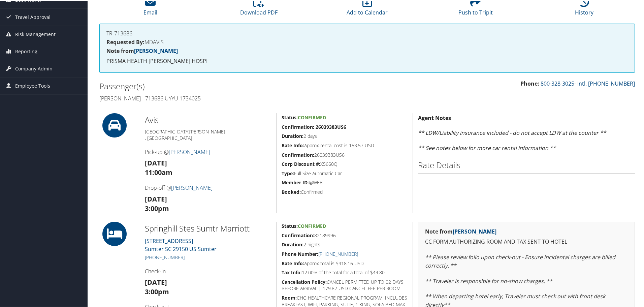  Describe the element at coordinates (208, 187) in the screenshot. I see `h4: Drop-off @` at that location.